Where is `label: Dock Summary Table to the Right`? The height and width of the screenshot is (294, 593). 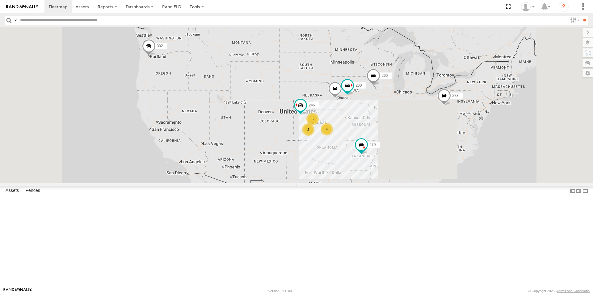 label: Dock Summary Table to the Right is located at coordinates (579, 191).